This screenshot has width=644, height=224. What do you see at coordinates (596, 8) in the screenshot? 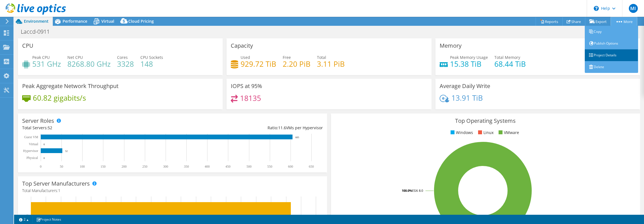
I see `svg: \n` at bounding box center [596, 8].